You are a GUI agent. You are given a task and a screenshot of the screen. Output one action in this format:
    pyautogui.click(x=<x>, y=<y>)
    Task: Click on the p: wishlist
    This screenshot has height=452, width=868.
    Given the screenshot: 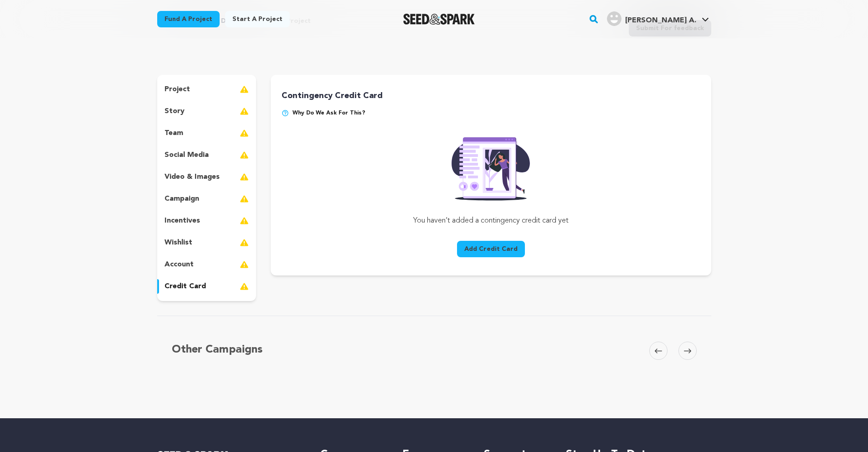 What is the action you would take?
    pyautogui.click(x=178, y=242)
    